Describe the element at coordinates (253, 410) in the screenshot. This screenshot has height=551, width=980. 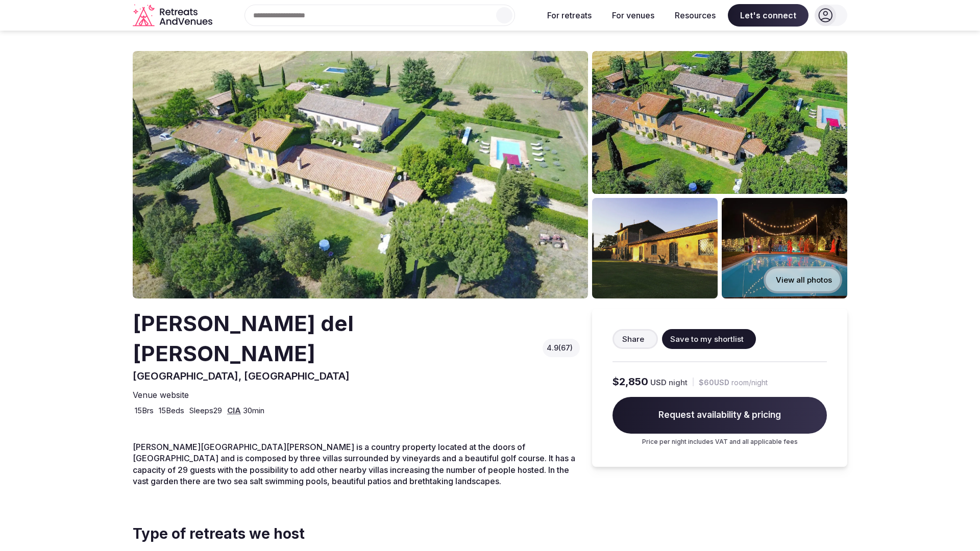
I see `span: 30 min` at that location.